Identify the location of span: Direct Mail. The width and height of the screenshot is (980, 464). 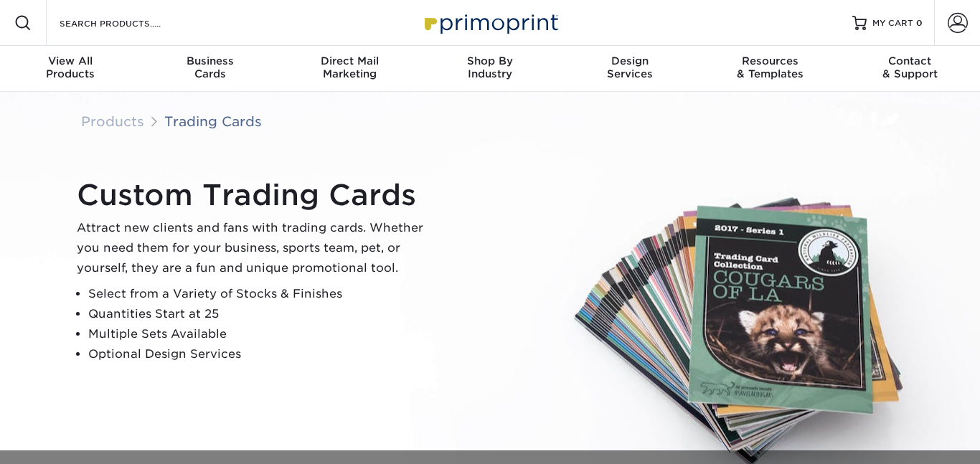
(350, 61).